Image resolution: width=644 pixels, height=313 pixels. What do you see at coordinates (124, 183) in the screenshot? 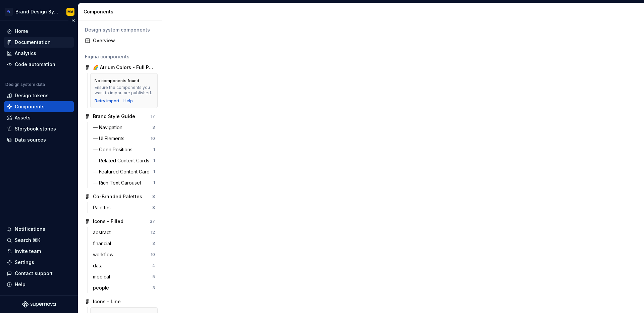
I see `a: — Rich Text Carousel1` at bounding box center [124, 183].